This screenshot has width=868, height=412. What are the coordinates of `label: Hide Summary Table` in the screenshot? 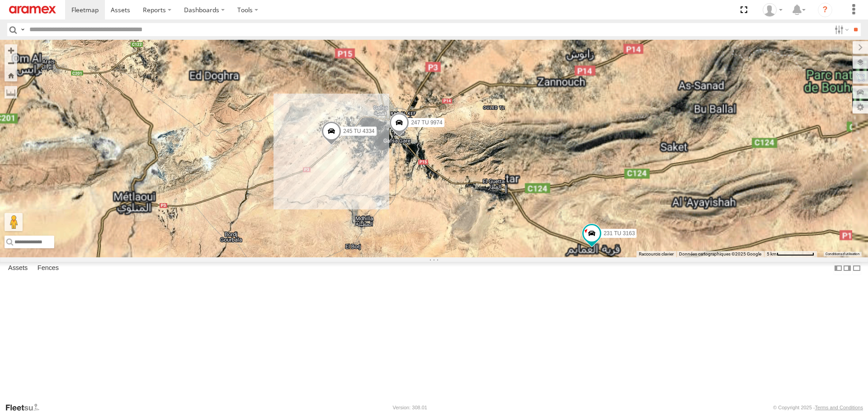 It's located at (857, 268).